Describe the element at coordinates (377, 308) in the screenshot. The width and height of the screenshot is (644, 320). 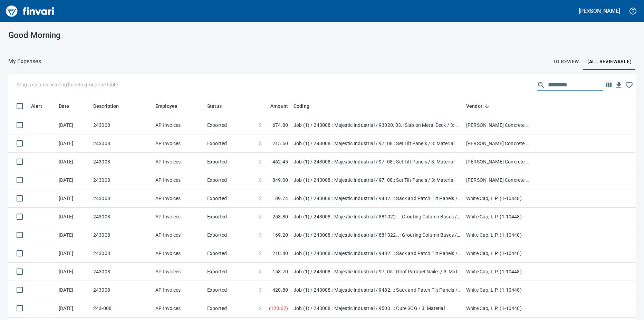
I see `td: Job (1) / 243008.: Majestic Industrial / 9500. .: Cure SOG / 3: Material` at that location.